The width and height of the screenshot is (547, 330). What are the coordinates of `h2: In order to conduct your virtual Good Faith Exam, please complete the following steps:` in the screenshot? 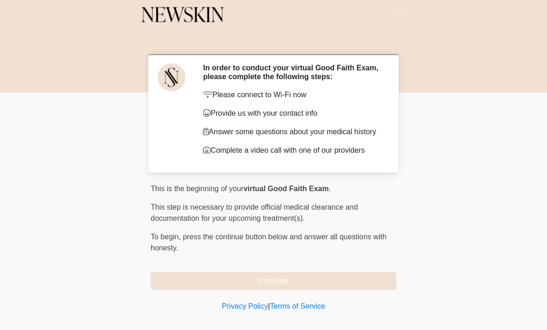 It's located at (292, 72).